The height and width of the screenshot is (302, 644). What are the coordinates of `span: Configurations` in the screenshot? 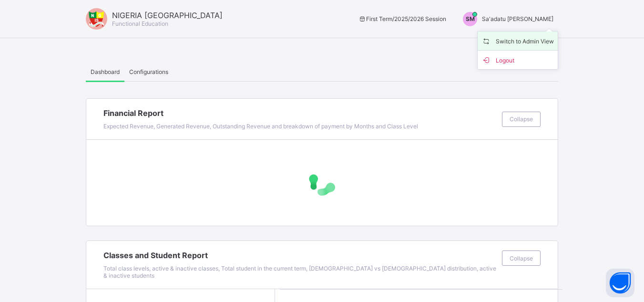 It's located at (149, 71).